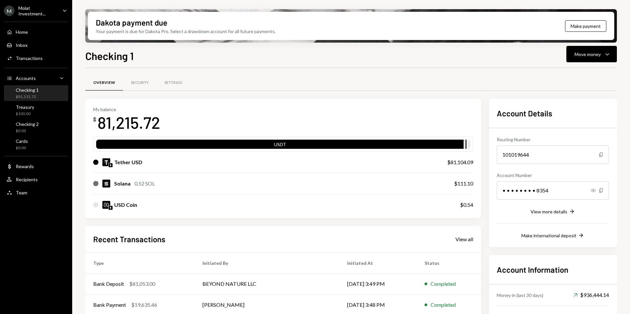  Describe the element at coordinates (36, 166) in the screenshot. I see `a: Rewards` at that location.